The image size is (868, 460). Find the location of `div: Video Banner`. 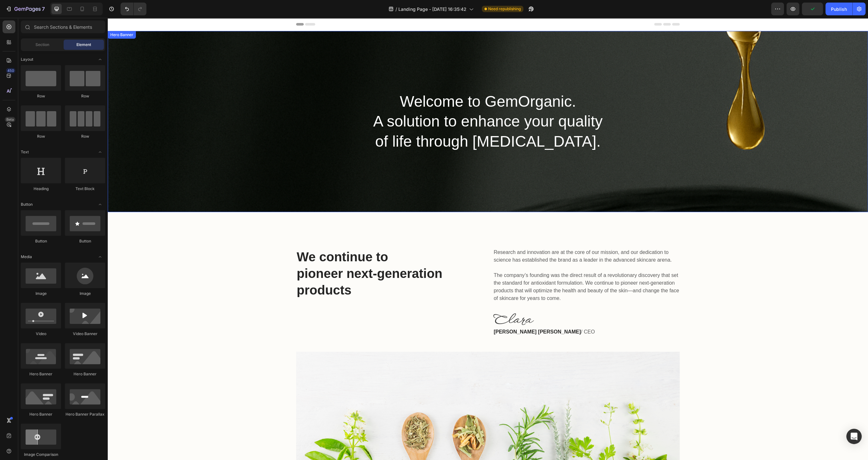

div: Video Banner is located at coordinates (85, 334).